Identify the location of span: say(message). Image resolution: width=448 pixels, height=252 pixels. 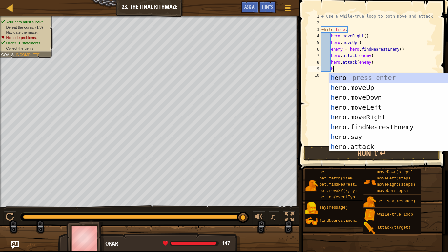
(334, 208).